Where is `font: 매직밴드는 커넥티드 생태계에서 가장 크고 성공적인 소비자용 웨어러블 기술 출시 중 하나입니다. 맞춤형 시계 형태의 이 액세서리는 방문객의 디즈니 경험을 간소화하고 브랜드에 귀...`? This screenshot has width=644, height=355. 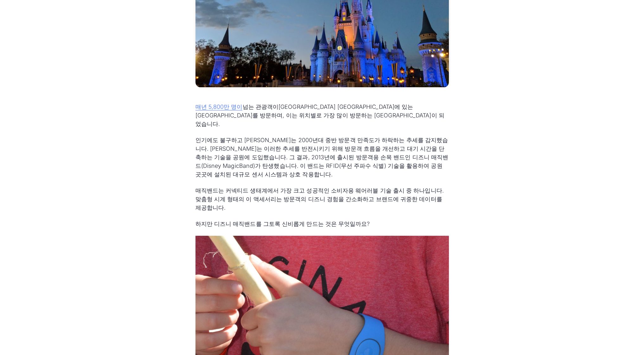 font: 매직밴드는 커넥티드 생태계에서 가장 크고 성공적인 소비자용 웨어러블 기술 출시 중 하나입니다. 맞춤형 시계 형태의 이 액세서리는 방문객의 디즈니 경험을 간소화하고 브랜드에 귀... is located at coordinates (320, 199).